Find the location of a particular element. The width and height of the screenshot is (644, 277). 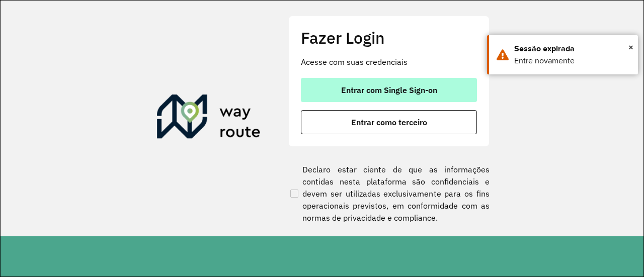

h2: Fazer Login is located at coordinates (389, 38).